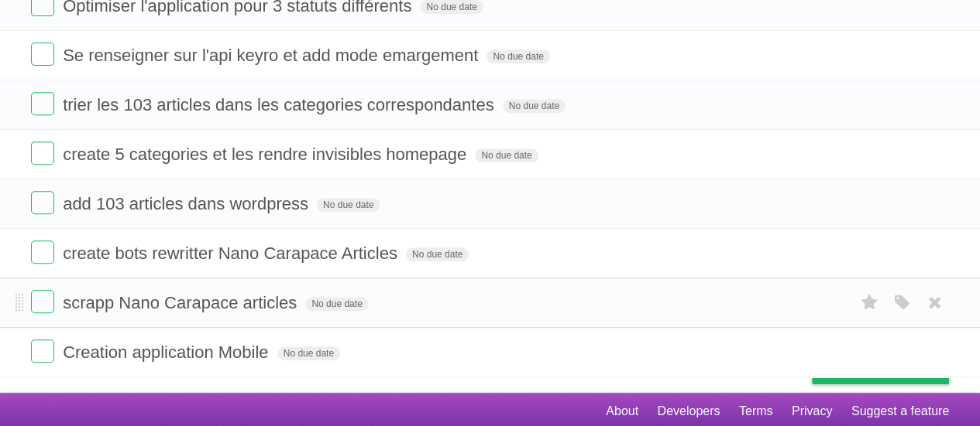 Image resolution: width=980 pixels, height=426 pixels. What do you see at coordinates (167, 352) in the screenshot?
I see `span: Creation application Mobile` at bounding box center [167, 352].